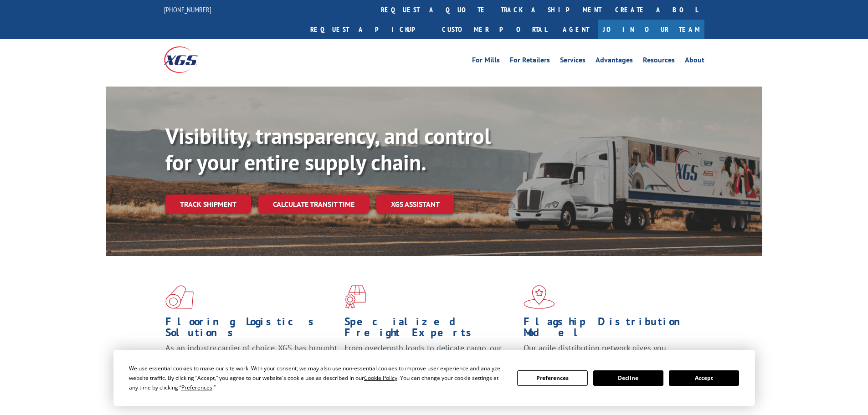 The height and width of the screenshot is (415, 868). What do you see at coordinates (530, 62) in the screenshot?
I see `a: For Retailers` at bounding box center [530, 62].